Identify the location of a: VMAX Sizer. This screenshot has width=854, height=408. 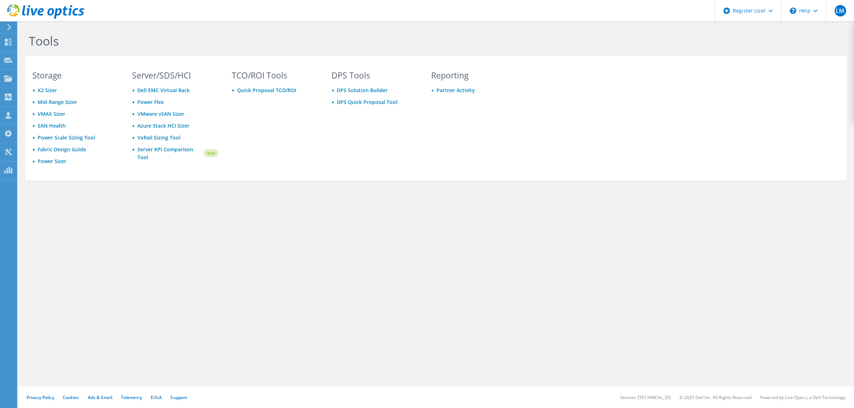
(51, 114).